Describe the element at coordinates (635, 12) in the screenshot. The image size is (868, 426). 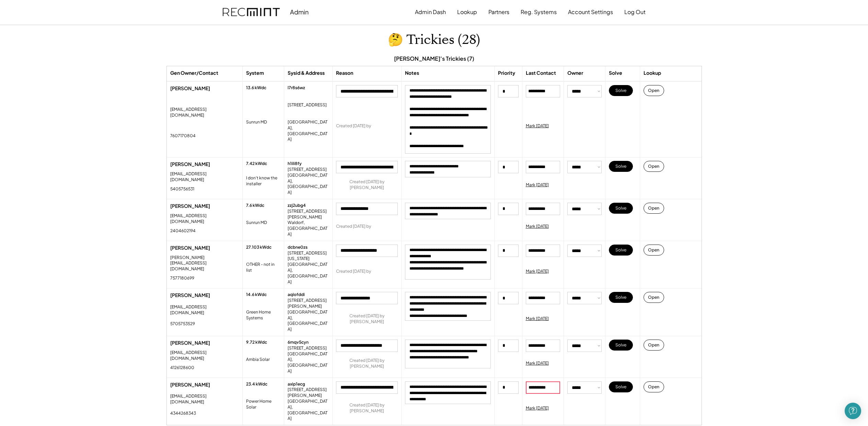
I see `button: Log Out` at that location.